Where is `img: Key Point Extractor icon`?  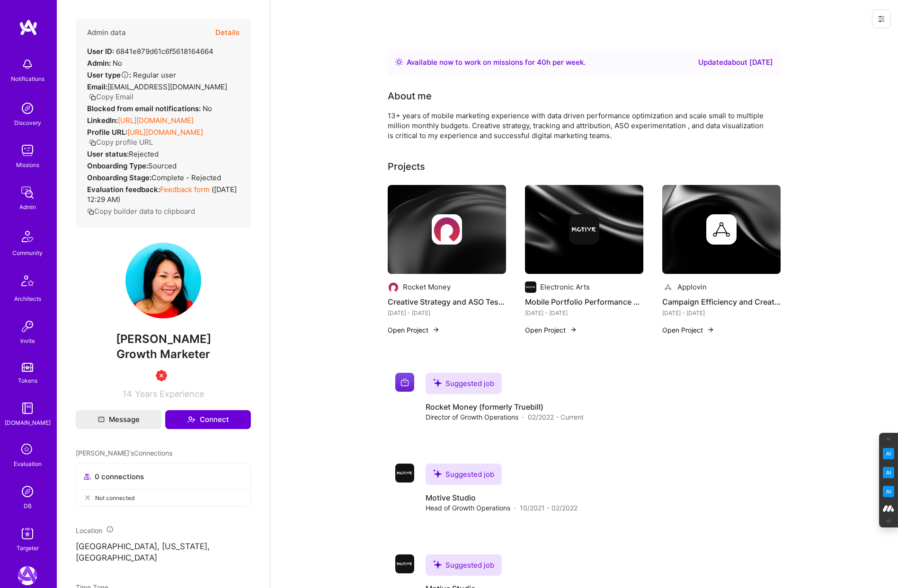
img: Key Point Extractor icon is located at coordinates (889, 454).